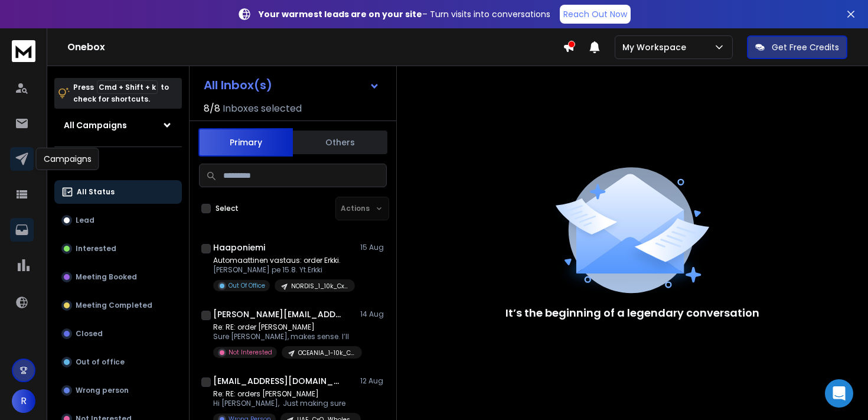 The width and height of the screenshot is (868, 420). I want to click on button: Out of office, so click(118, 362).